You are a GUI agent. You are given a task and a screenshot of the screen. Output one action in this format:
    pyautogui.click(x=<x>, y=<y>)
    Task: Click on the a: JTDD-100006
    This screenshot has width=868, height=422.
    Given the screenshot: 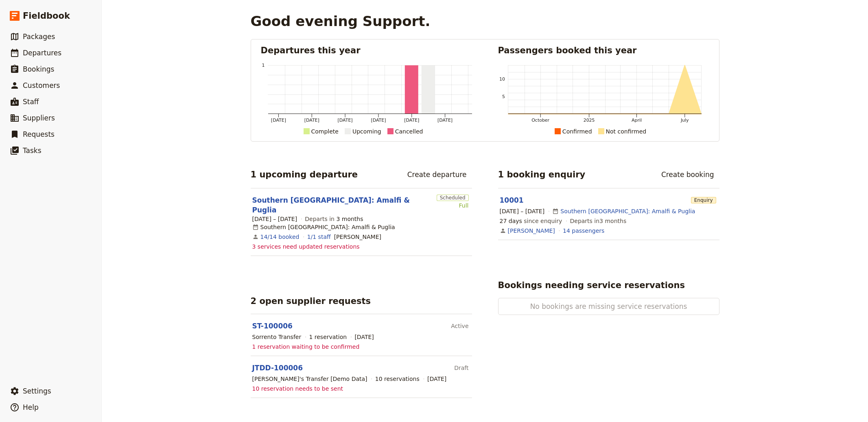 What is the action you would take?
    pyautogui.click(x=278, y=368)
    